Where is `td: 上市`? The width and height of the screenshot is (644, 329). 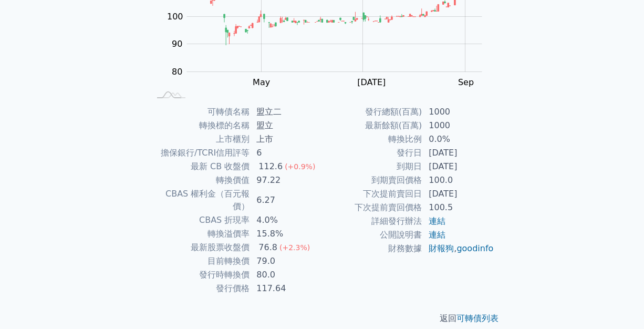
td: 上市 is located at coordinates (285, 140).